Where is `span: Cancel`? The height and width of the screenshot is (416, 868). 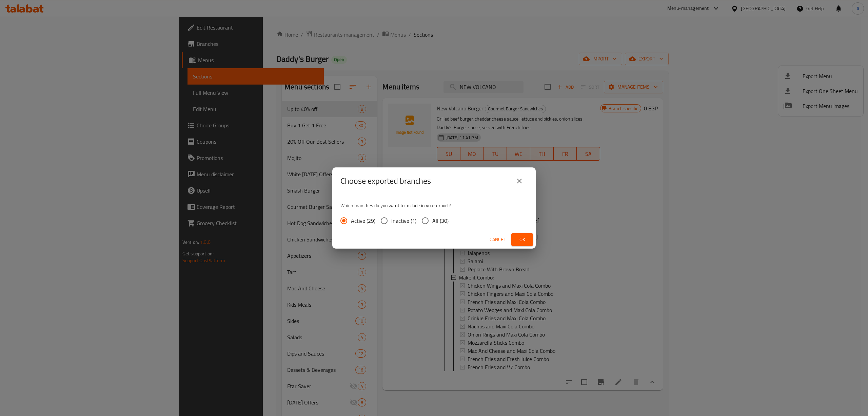
span: Cancel is located at coordinates (498, 239).